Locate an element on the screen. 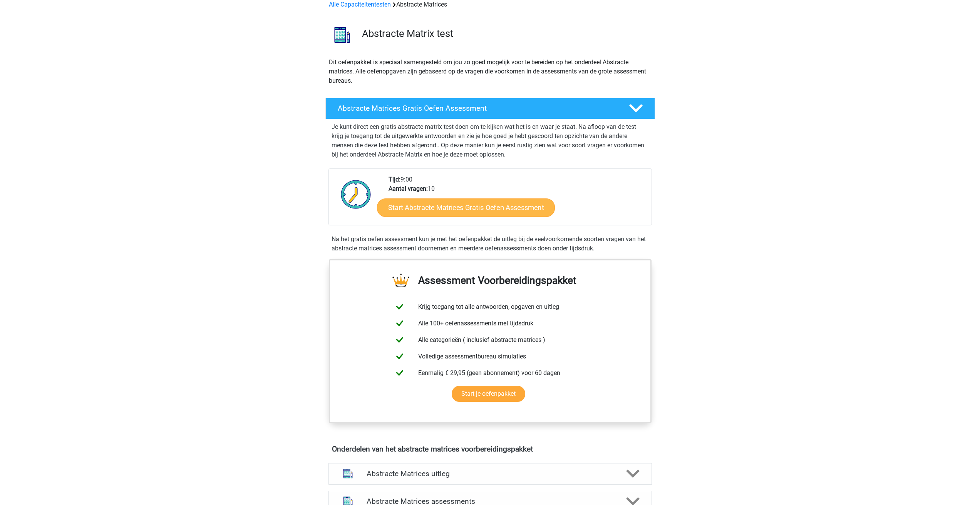  div: Na het gratis oefen assessment kun je met het oefenpakket de uitleg bij de veelvoorkomende soorte... is located at coordinates (490, 244).